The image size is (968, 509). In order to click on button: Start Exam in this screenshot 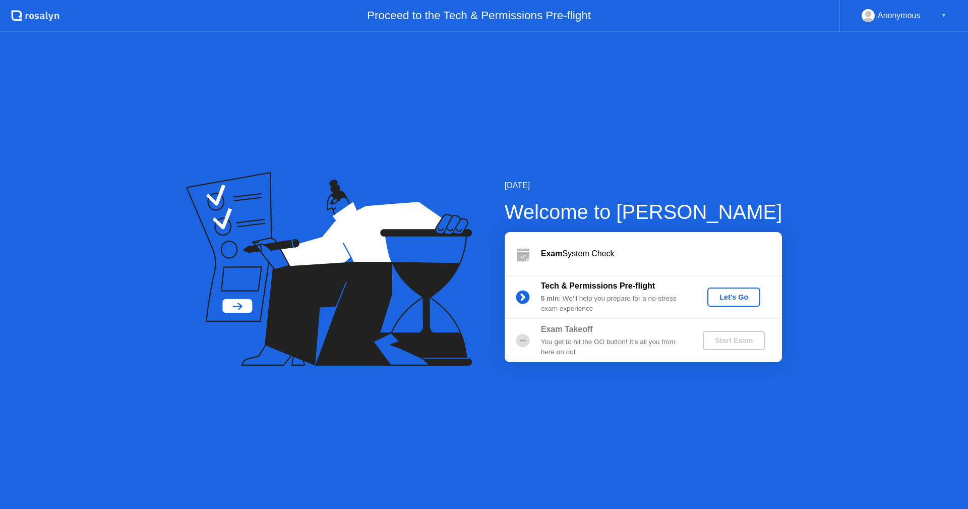, I will do `click(734, 340)`.